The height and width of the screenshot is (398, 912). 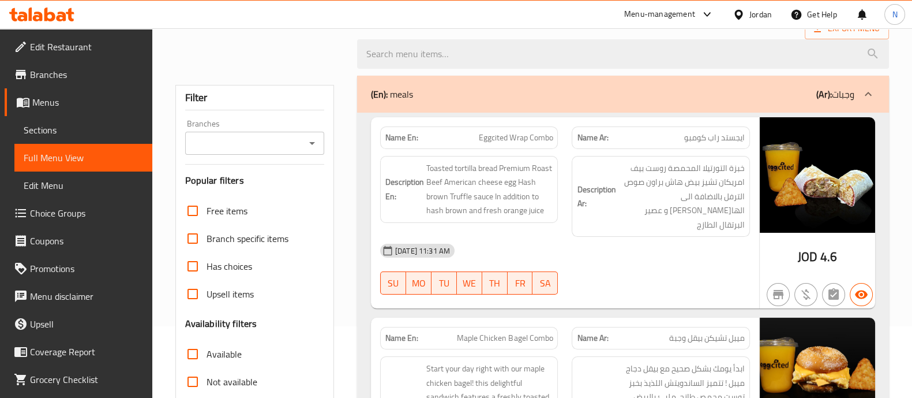 What do you see at coordinates (444, 283) in the screenshot?
I see `span: TU` at bounding box center [444, 283].